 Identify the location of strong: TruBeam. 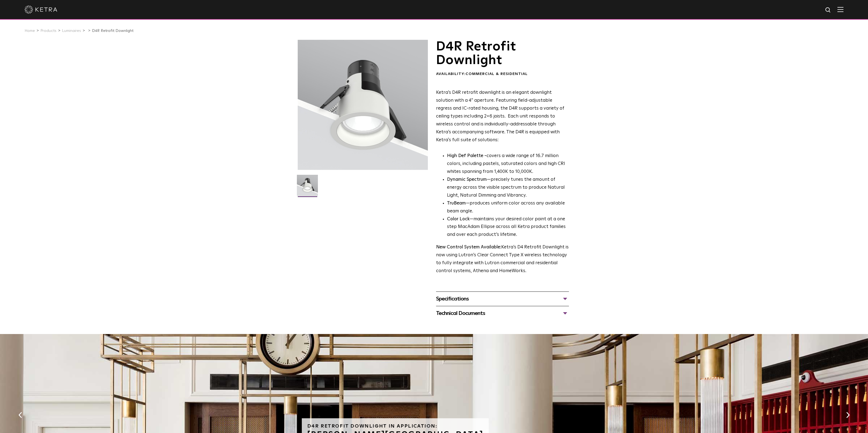
(456, 203).